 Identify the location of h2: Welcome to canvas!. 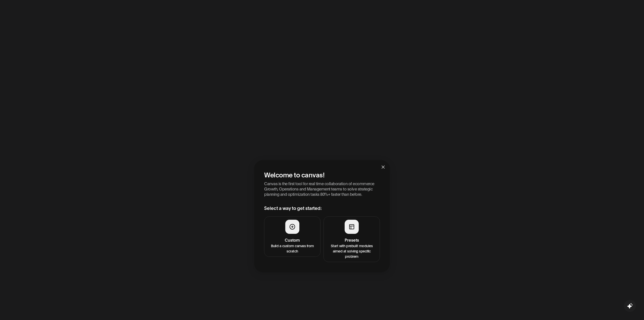
(322, 174).